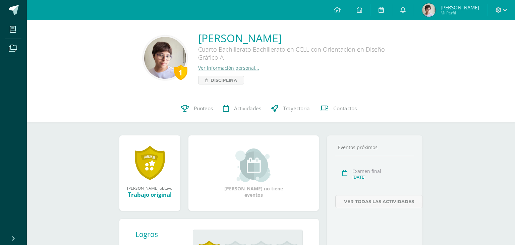  What do you see at coordinates (221, 80) in the screenshot?
I see `a: Disciplina` at bounding box center [221, 80].